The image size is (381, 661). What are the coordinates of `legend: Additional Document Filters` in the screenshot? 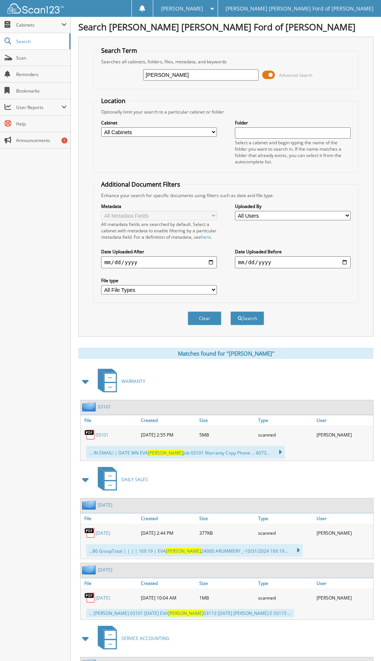 It's located at (141, 184).